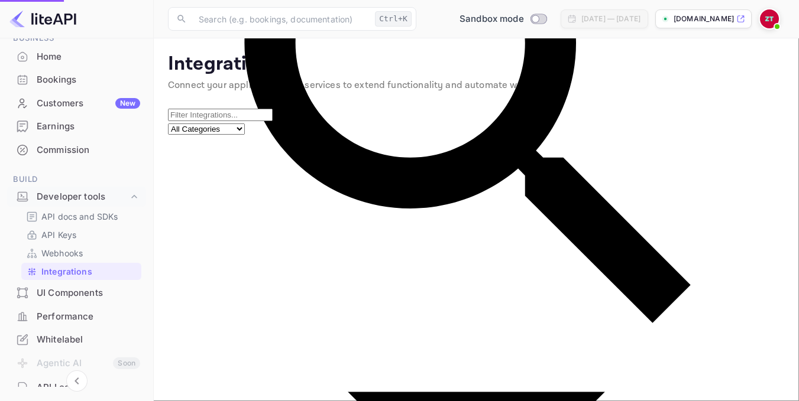 The image size is (799, 401). Describe the element at coordinates (81, 235) in the screenshot. I see `div: API Keys` at that location.